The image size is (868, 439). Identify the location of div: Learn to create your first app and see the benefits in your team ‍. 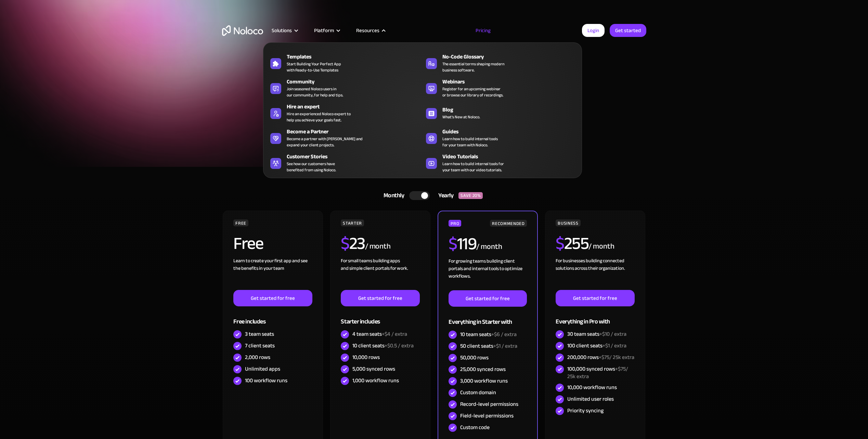
(273, 274).